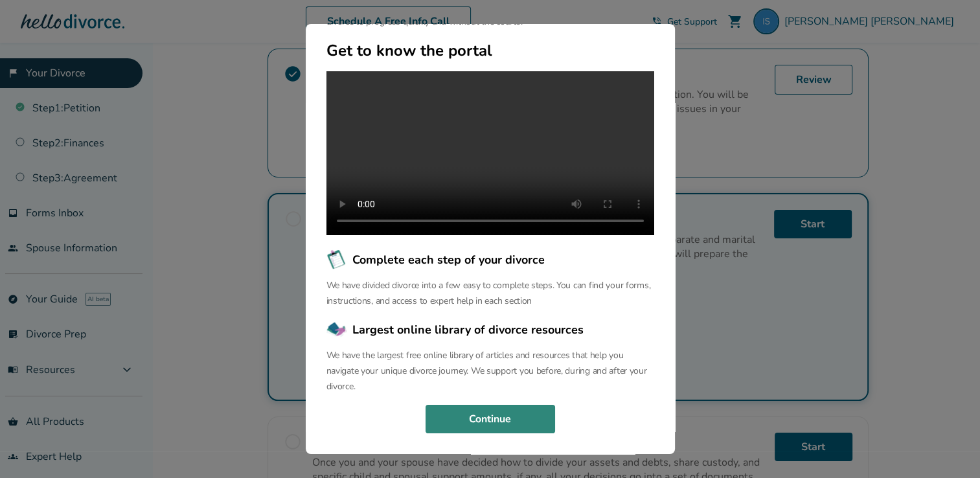  What do you see at coordinates (490, 371) in the screenshot?
I see `p: We have the largest free online library of articles and resources that help you navigate your uni...` at bounding box center [490, 371].